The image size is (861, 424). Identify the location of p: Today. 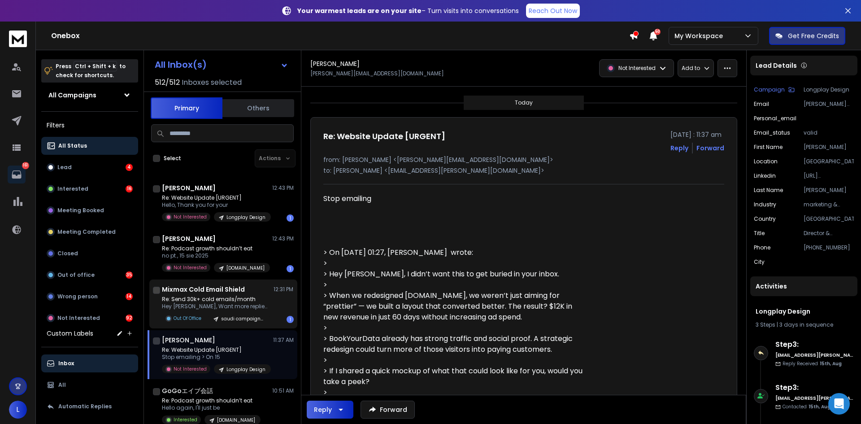
(524, 103).